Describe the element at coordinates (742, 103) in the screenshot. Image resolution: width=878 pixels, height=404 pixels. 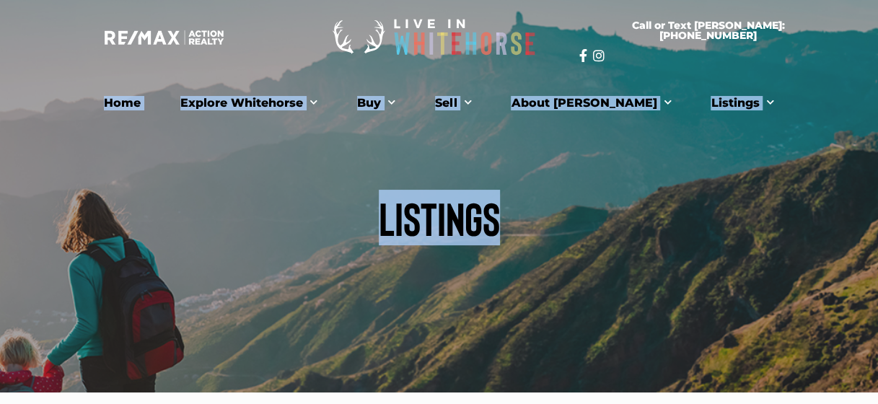
I see `a: Listings` at that location.